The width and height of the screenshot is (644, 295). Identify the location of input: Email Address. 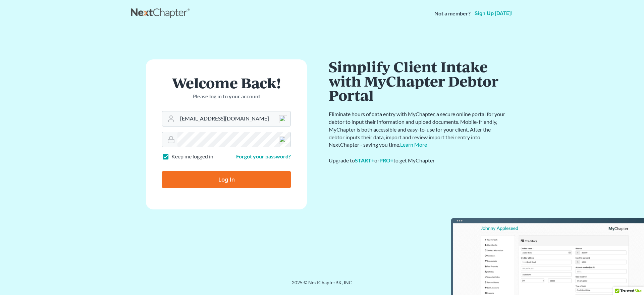
(234, 119).